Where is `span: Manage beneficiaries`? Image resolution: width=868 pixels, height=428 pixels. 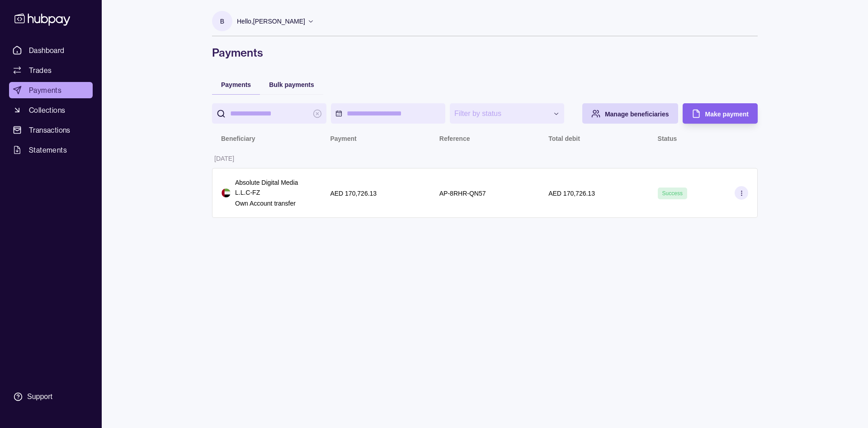 span: Manage beneficiaries is located at coordinates (637, 114).